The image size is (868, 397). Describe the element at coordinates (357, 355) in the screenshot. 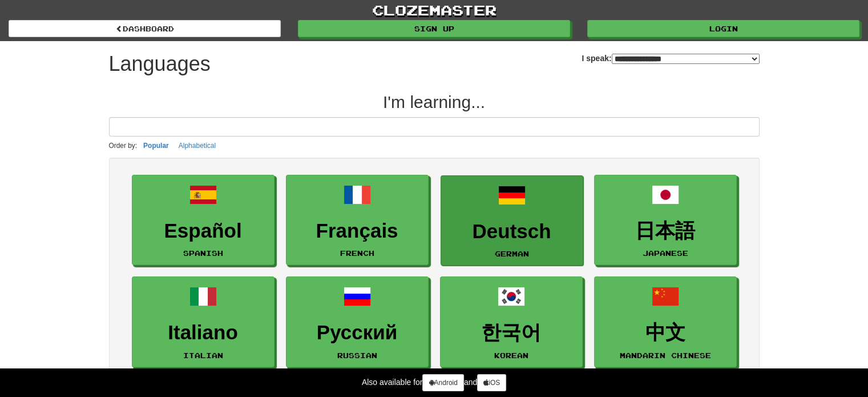

I see `small: Russian` at that location.